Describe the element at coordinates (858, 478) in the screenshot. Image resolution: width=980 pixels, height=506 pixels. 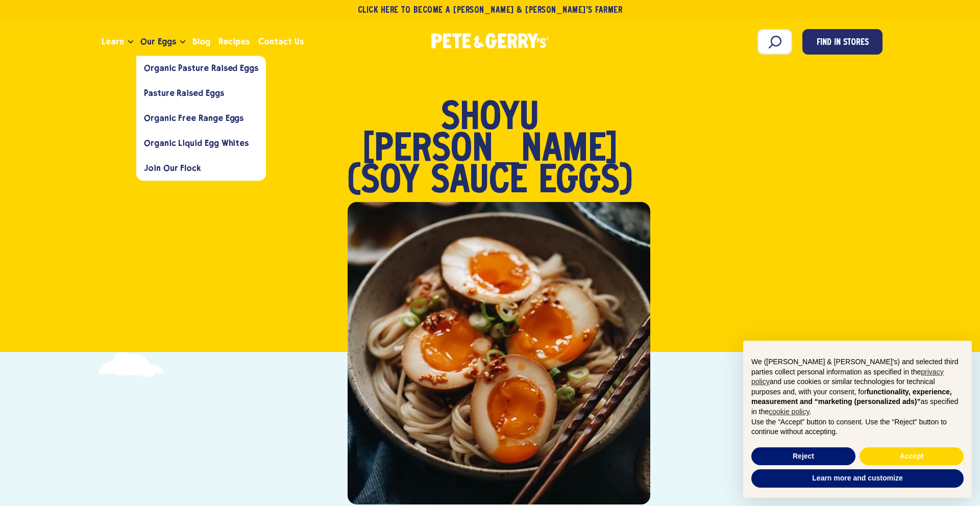
I see `button: Learn more and customize` at that location.